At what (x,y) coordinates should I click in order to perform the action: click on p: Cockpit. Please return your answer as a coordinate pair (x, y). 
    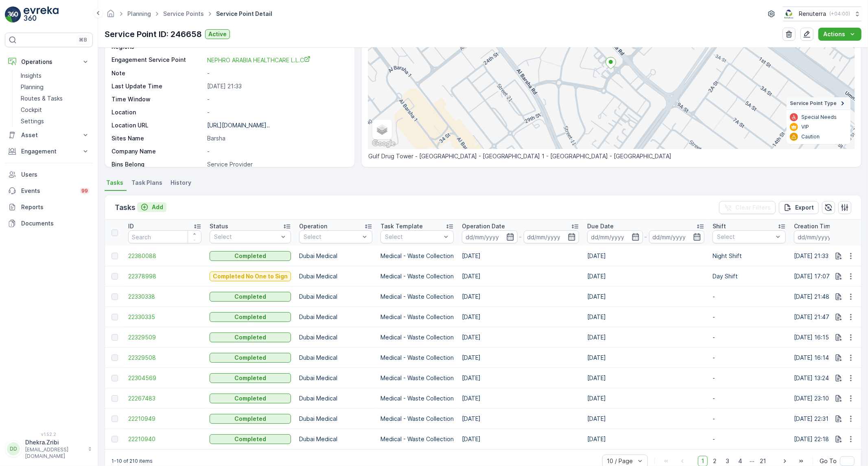
    Looking at the image, I should click on (31, 110).